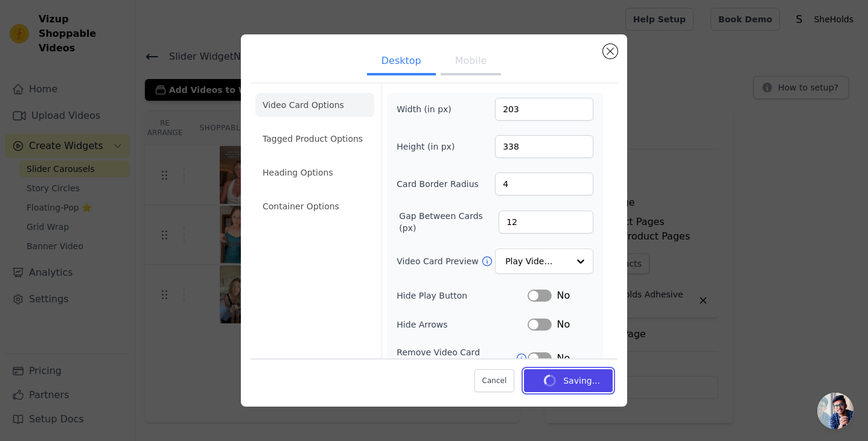 This screenshot has height=441, width=868. I want to click on label: Video Card Preview, so click(438, 261).